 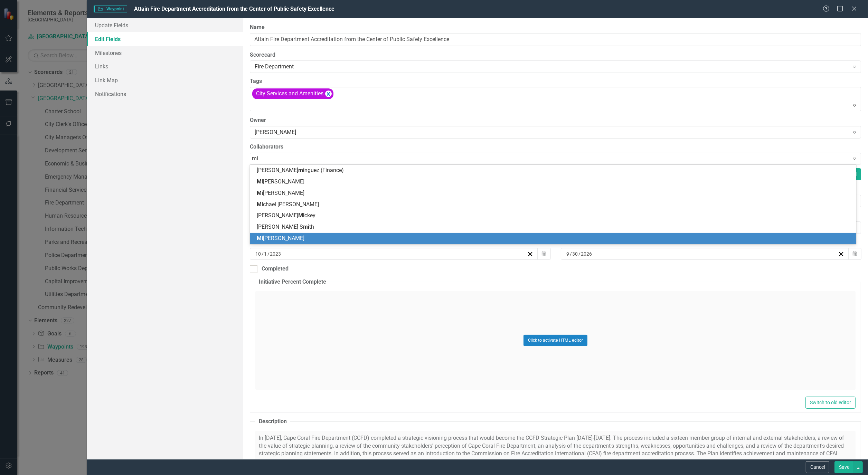 I want to click on button: Save, so click(x=844, y=467).